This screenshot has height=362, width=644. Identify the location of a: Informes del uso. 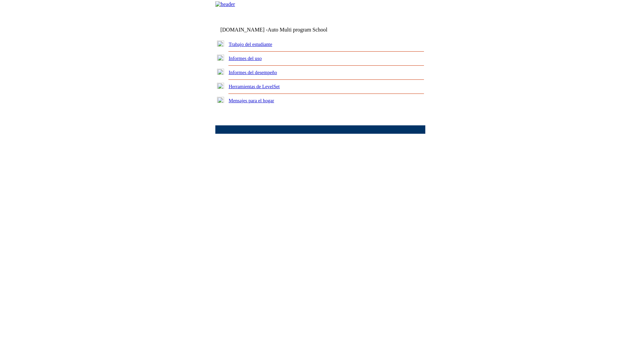
(245, 59).